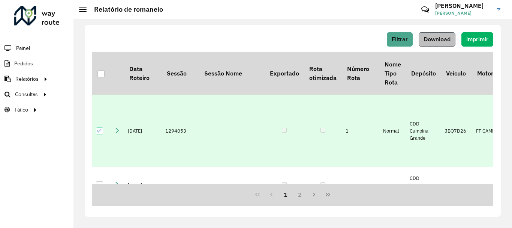  Describe the element at coordinates (27, 79) in the screenshot. I see `span: Relatórios` at that location.